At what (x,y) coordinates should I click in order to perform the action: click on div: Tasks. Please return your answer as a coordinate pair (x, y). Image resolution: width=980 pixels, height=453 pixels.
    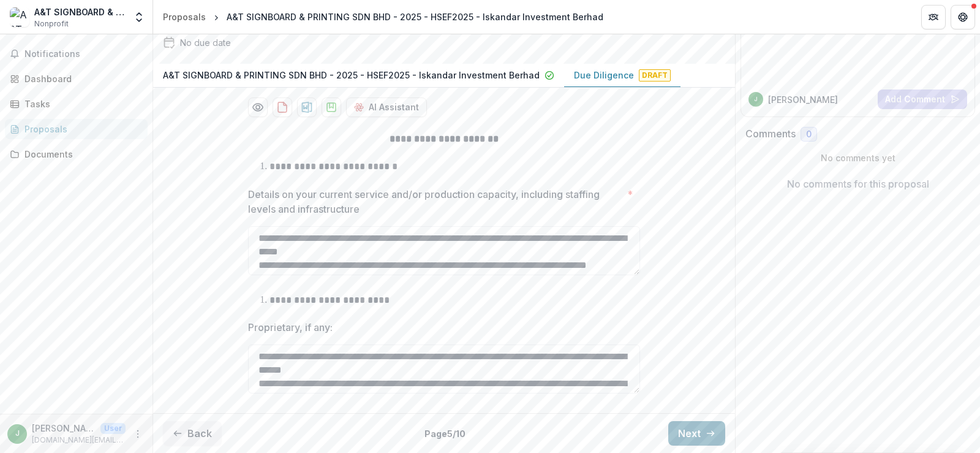
    Looking at the image, I should click on (81, 104).